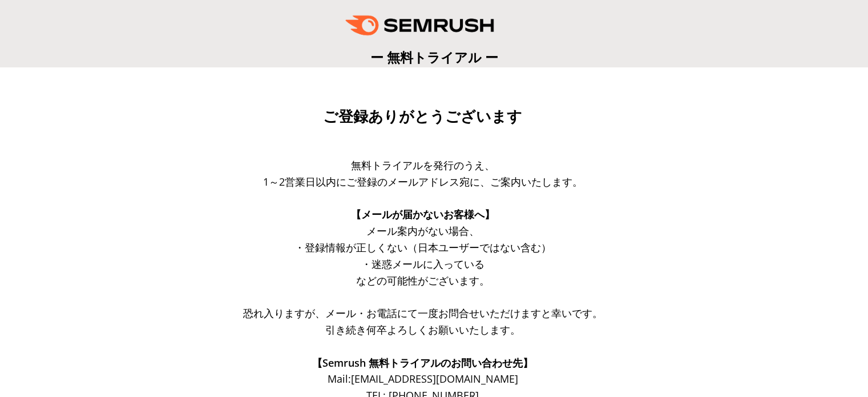 The width and height of the screenshot is (868, 397). What do you see at coordinates (423, 264) in the screenshot?
I see `span: ・迷惑メールに入っている` at bounding box center [423, 264].